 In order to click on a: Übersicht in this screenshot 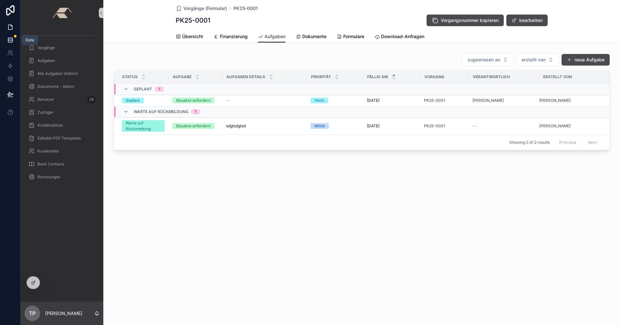, I will do `click(189, 37)`.